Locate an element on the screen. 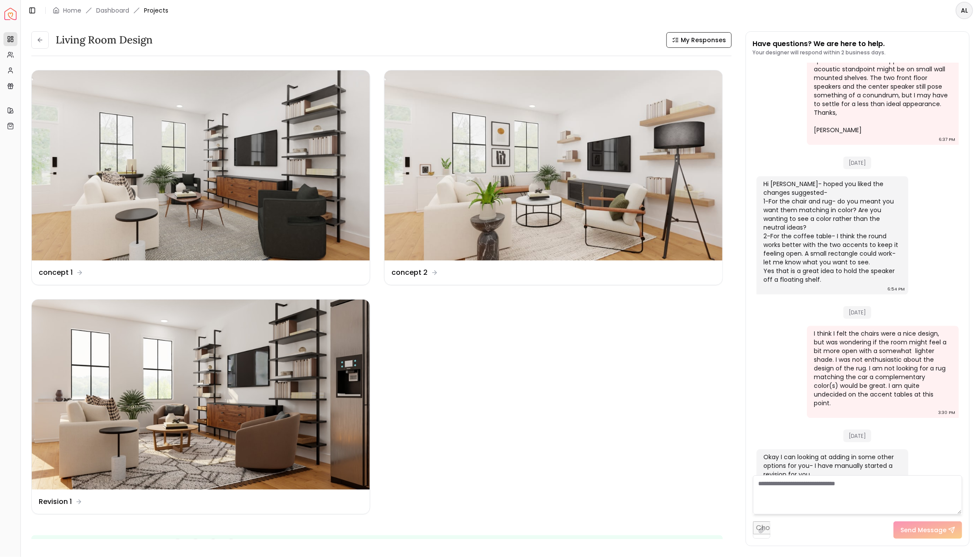  img: Spacejoy Logo is located at coordinates (11, 14).